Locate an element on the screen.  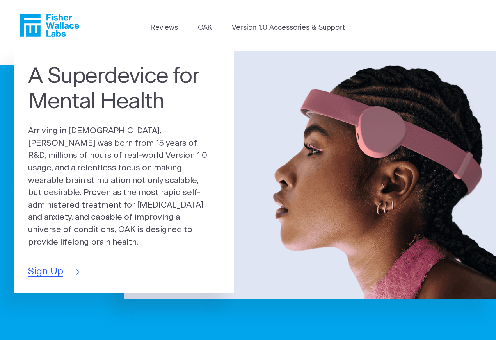
a: Fisher Wallace is located at coordinates (50, 25).